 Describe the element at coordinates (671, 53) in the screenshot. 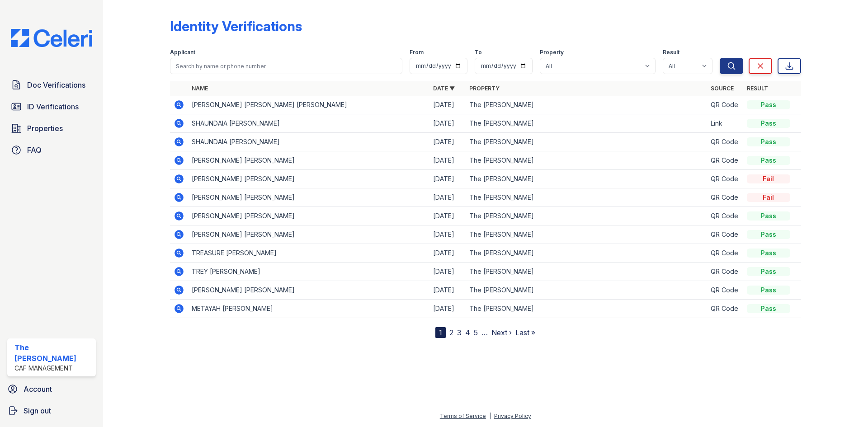

I see `label: Result` at that location.